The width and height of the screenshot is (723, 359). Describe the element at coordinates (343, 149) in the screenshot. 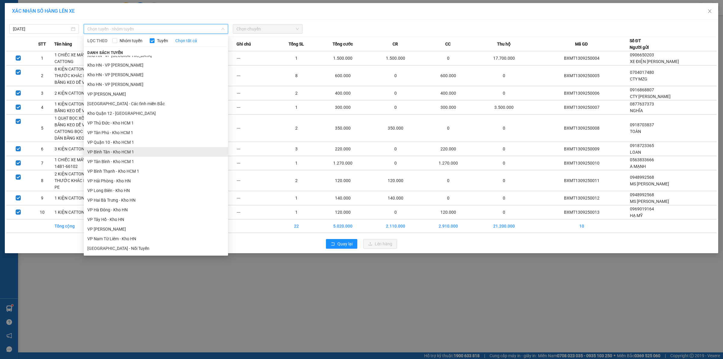

I see `td: 220.000` at that location.